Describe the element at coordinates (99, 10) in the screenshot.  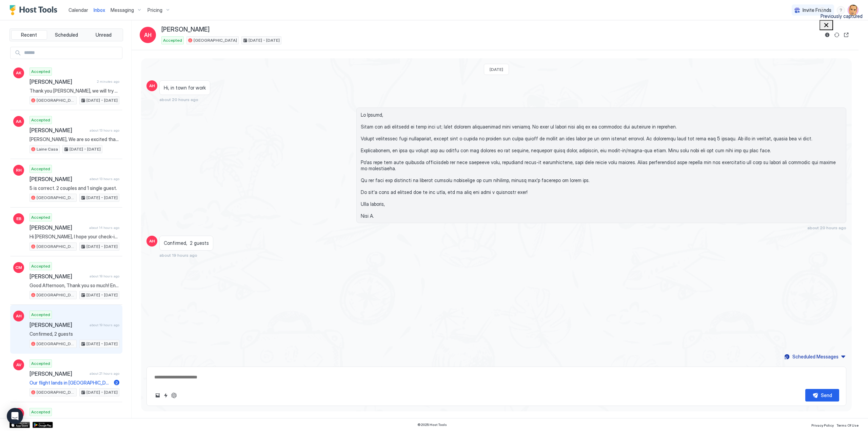
I see `span: Inbox` at that location.